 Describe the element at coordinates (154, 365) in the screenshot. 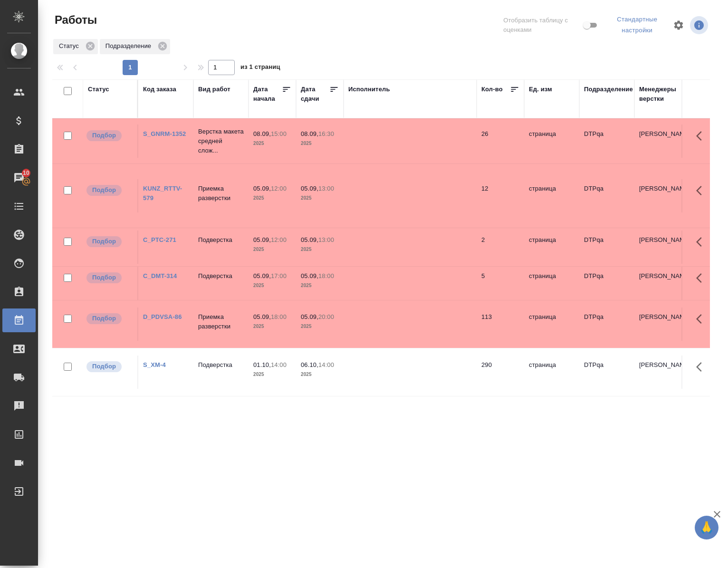

I see `a: S_XM-4` at that location.